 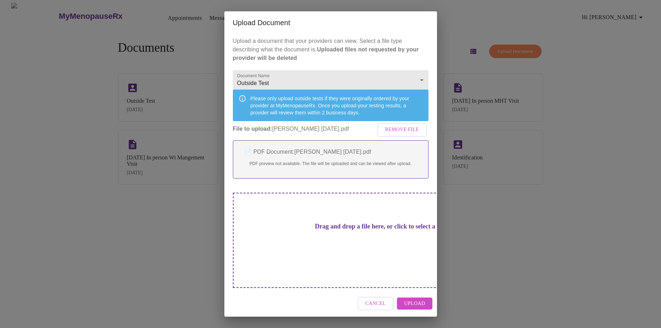 What do you see at coordinates (380, 227) in the screenshot?
I see `h3: Drag and drop a file here, or click to select a file` at bounding box center [380, 227].